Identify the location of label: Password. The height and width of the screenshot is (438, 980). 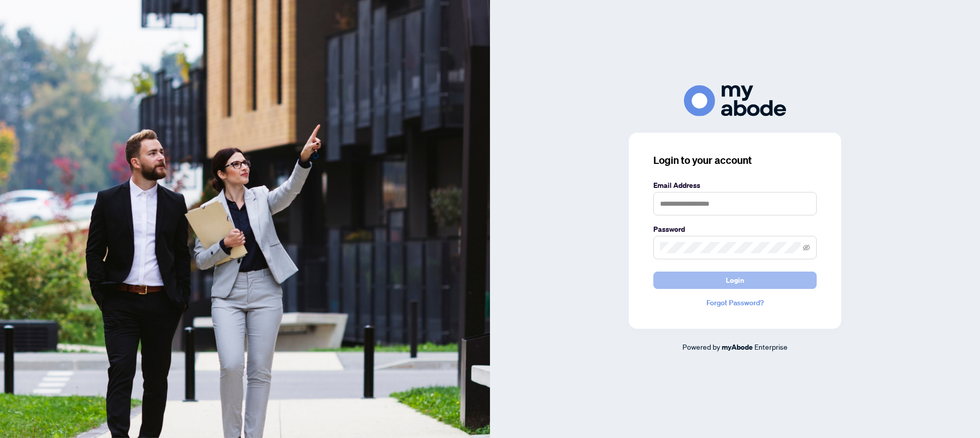
(735, 229).